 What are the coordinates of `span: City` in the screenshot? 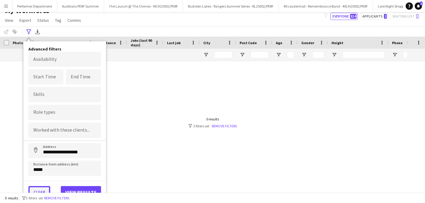 It's located at (206, 43).